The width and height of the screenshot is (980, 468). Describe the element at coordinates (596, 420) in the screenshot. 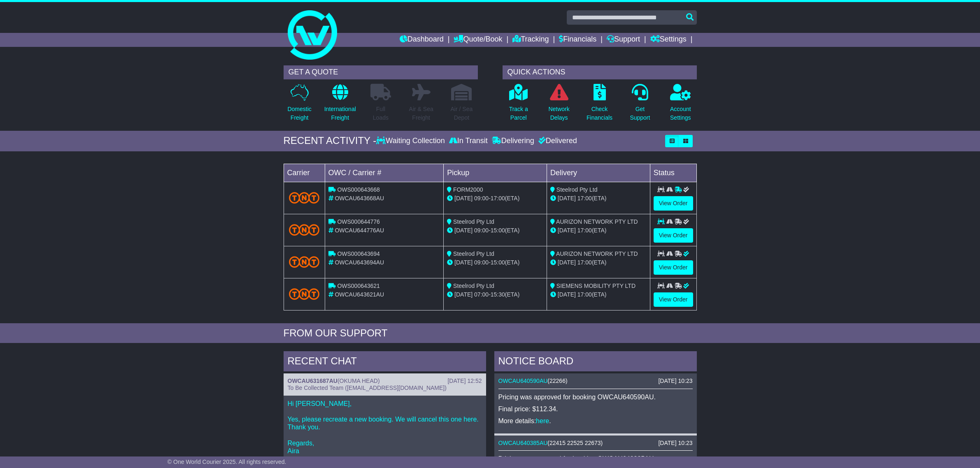

I see `p: More details: .` at that location.